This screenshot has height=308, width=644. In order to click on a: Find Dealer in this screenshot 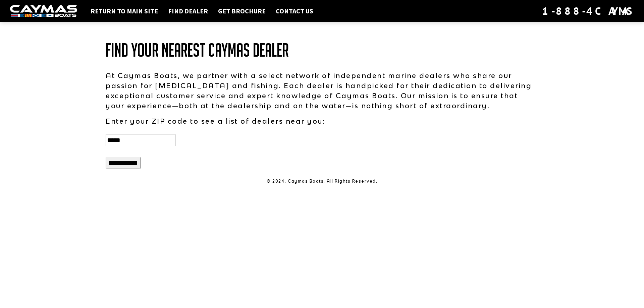, I will do `click(188, 11)`.